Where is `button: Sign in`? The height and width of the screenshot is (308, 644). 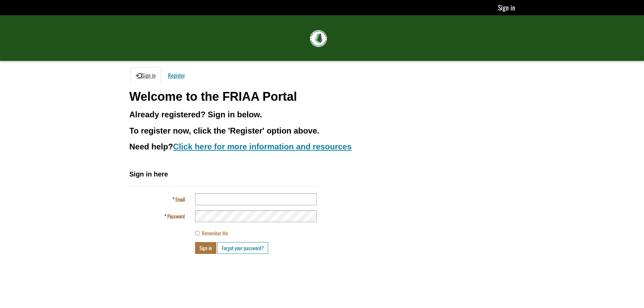
button: Sign in is located at coordinates (205, 248).